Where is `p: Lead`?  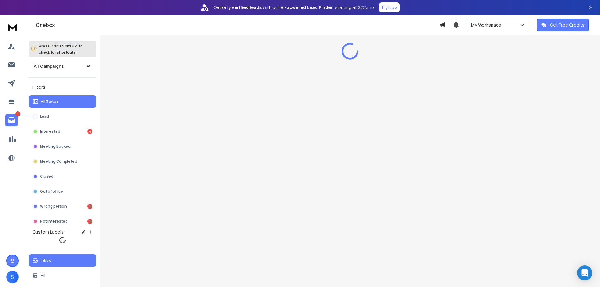
p: Lead is located at coordinates (44, 117).